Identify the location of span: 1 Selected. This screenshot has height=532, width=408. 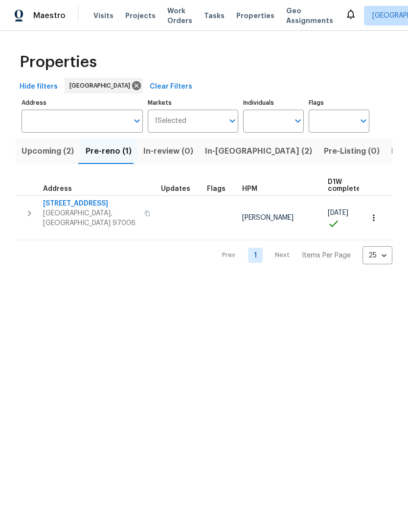
(170, 121).